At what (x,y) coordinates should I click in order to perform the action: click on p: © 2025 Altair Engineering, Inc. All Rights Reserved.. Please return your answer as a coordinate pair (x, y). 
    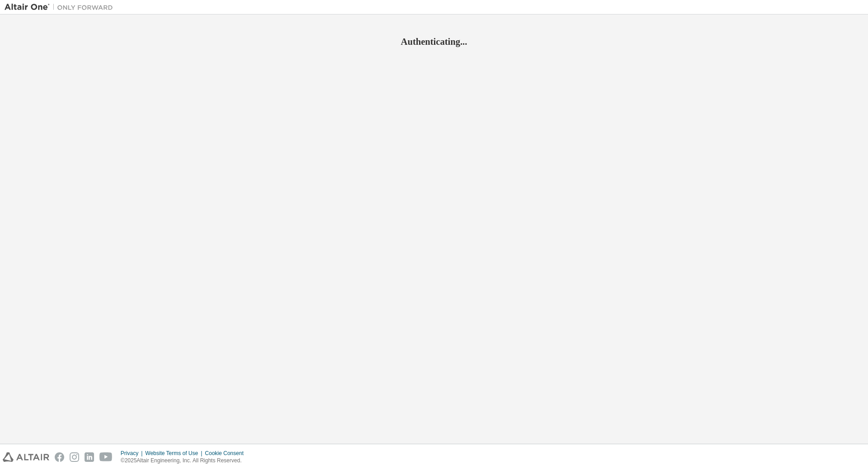
    Looking at the image, I should click on (185, 460).